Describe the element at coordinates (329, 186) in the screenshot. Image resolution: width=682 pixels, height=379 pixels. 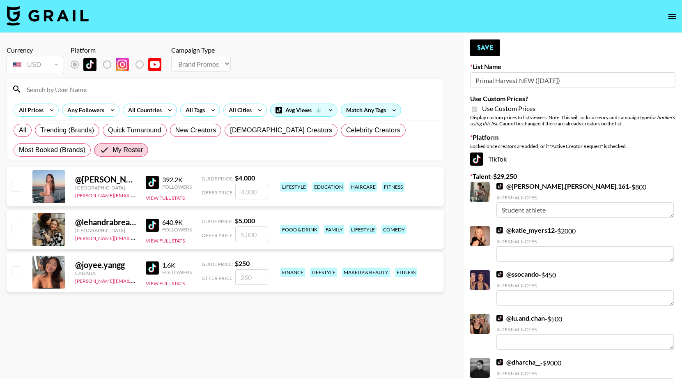
I see `div: education` at that location.